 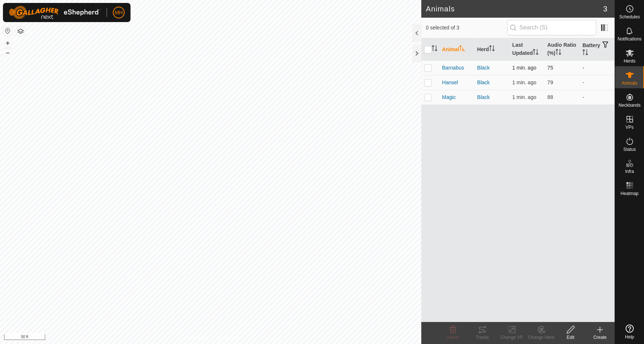 What do you see at coordinates (119, 13) in the screenshot?
I see `span: MH` at bounding box center [119, 13].